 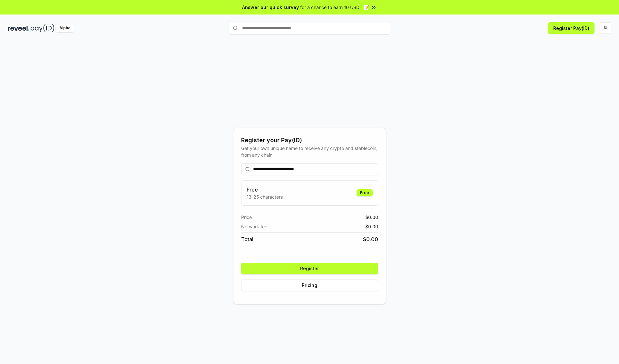 What do you see at coordinates (310, 140) in the screenshot?
I see `div: Register your Pay(ID)` at bounding box center [310, 140].